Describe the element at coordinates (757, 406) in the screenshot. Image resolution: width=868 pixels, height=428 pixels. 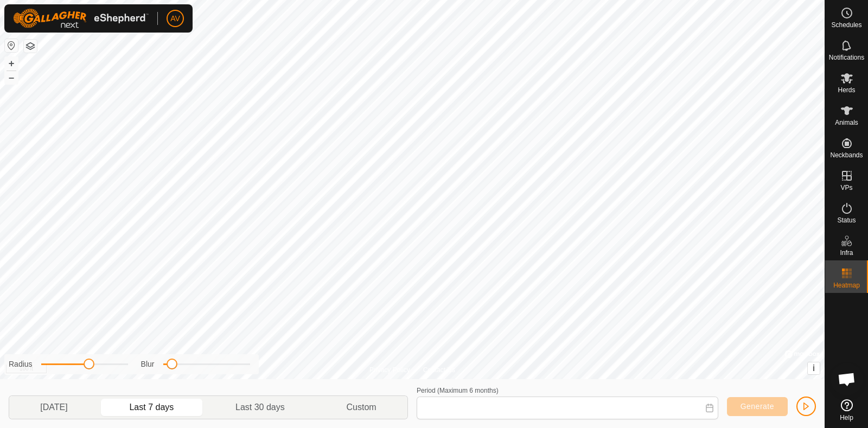
I see `button: Generate` at that location.